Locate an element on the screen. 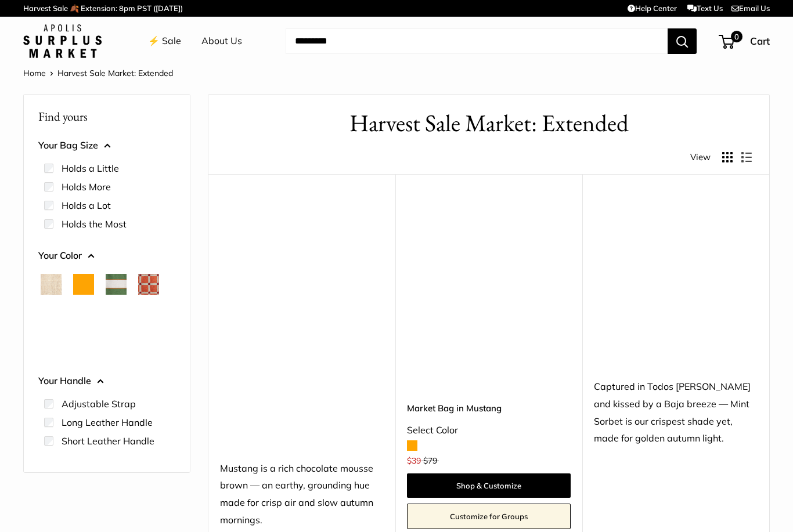 Image resolution: width=793 pixels, height=532 pixels. span: $79 is located at coordinates (430, 461).